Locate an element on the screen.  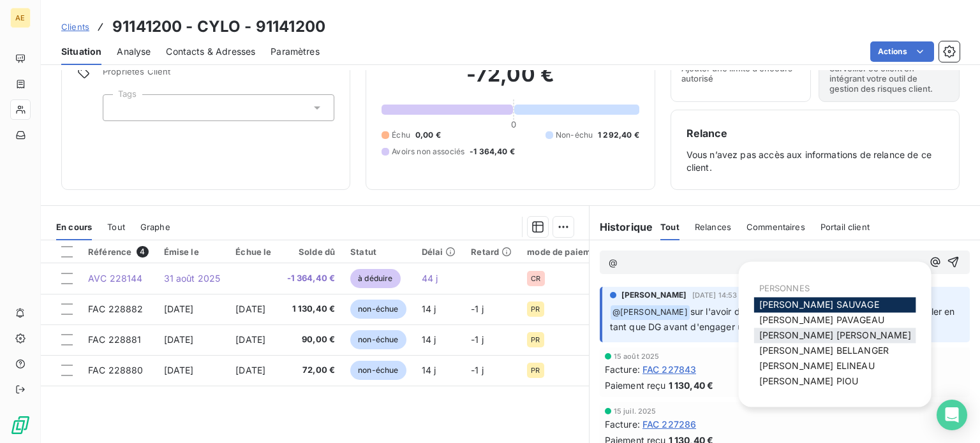
a: Clients is located at coordinates (76, 27).